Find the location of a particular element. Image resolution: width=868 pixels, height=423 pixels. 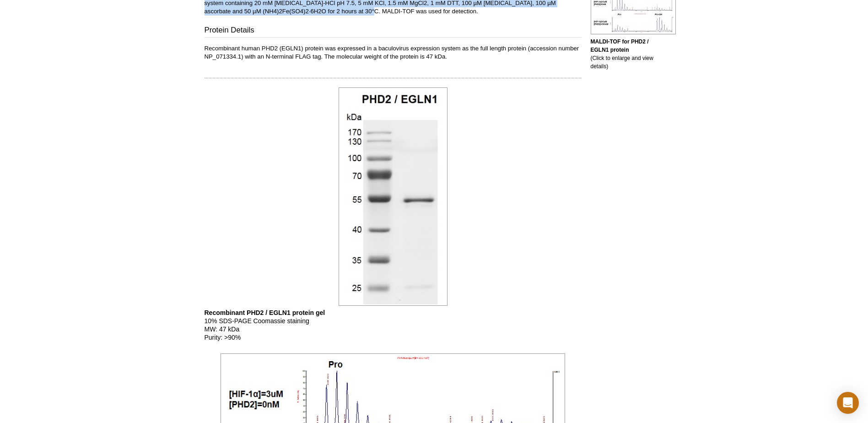

img: Recombinant PHD2 / EGLN1 protein gel is located at coordinates (393, 197).